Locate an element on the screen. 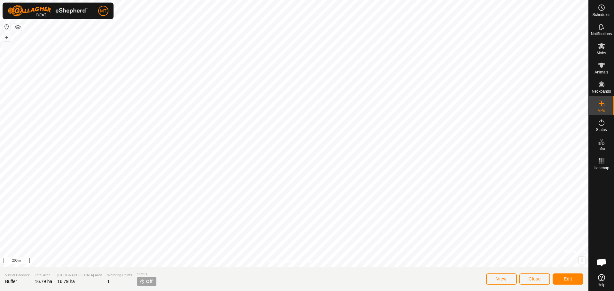 The image size is (614, 291). button: Close is located at coordinates (534, 279).